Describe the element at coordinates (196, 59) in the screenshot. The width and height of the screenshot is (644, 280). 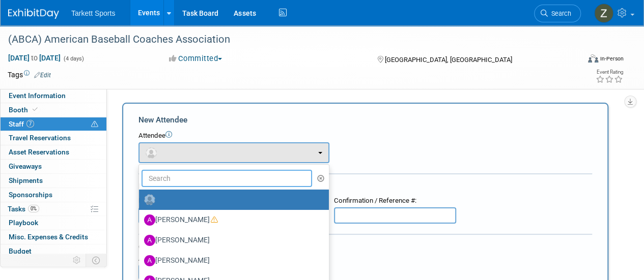
I see `button: Committed` at that location.